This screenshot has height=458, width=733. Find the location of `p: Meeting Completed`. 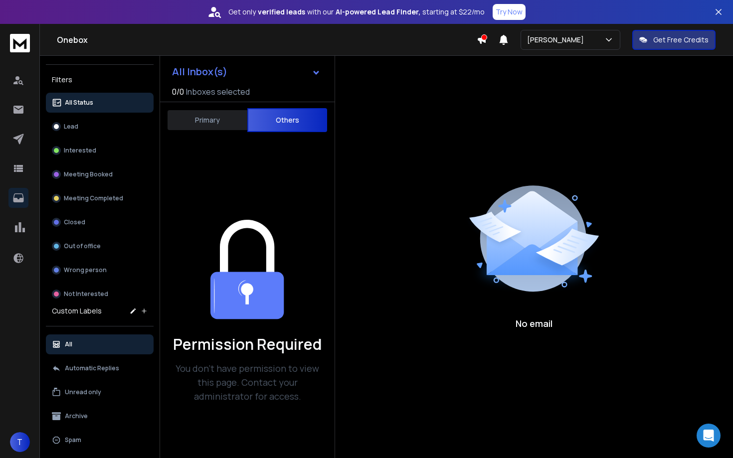

p: Meeting Completed is located at coordinates (93, 198).